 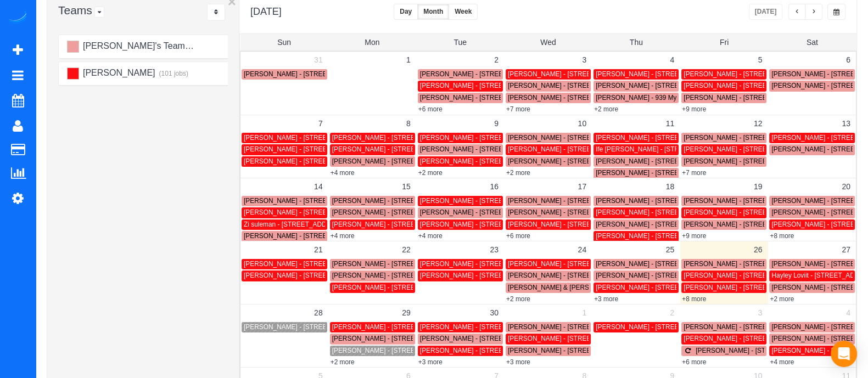 I want to click on a: 30, so click(x=494, y=313).